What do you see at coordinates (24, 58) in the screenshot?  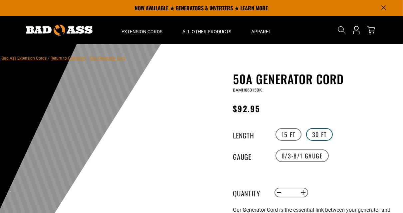 I see `a: Bad Ass Extension Cords` at bounding box center [24, 58].